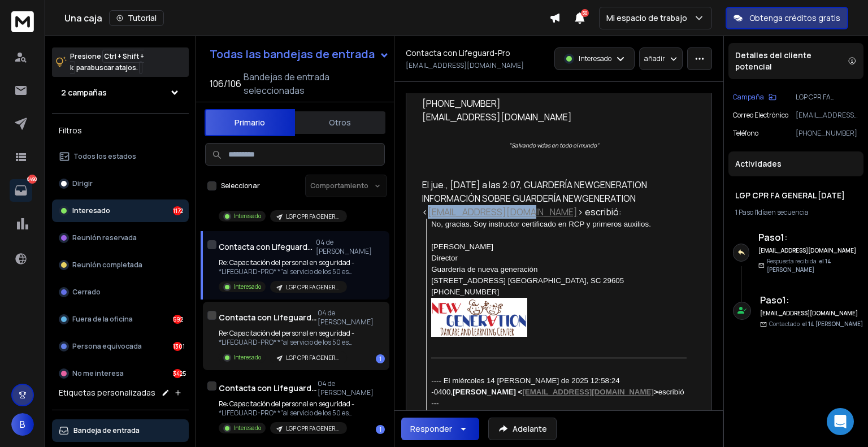 This screenshot has width=868, height=447. I want to click on button: Adelante, so click(522, 429).